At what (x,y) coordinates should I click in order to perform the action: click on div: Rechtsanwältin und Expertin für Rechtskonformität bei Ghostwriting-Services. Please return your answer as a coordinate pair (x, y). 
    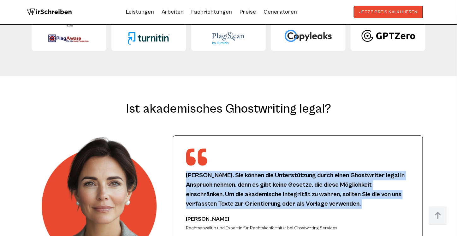
    Looking at the image, I should click on (262, 228).